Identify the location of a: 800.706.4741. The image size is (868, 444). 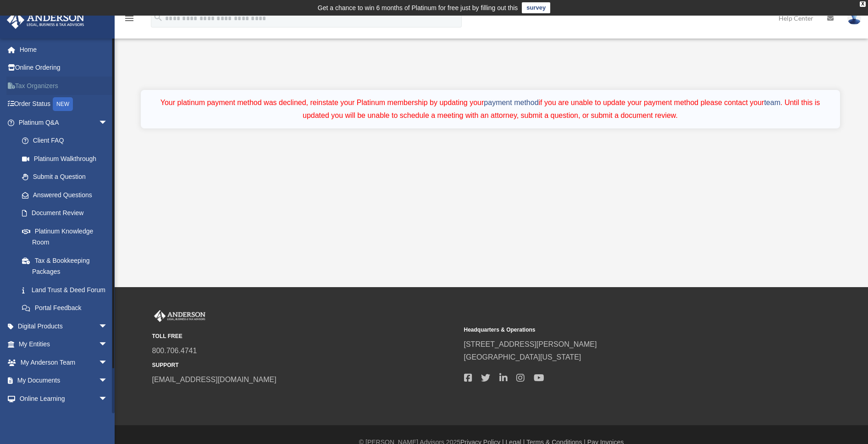
(175, 350).